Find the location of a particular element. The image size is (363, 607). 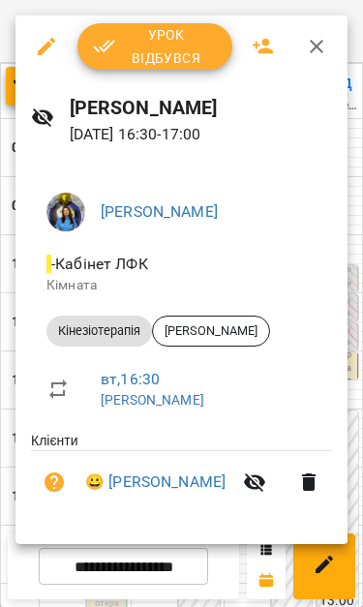

button: Урок відбувся is located at coordinates (155, 46).